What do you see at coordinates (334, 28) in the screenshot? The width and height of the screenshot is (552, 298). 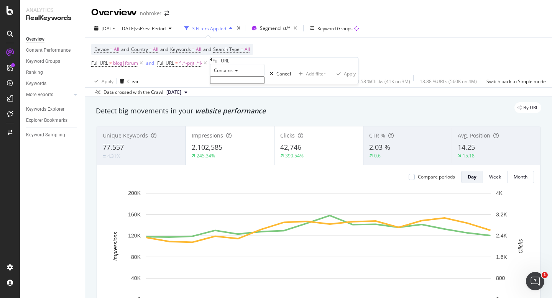 I see `button: Keyword Groups` at bounding box center [334, 28].